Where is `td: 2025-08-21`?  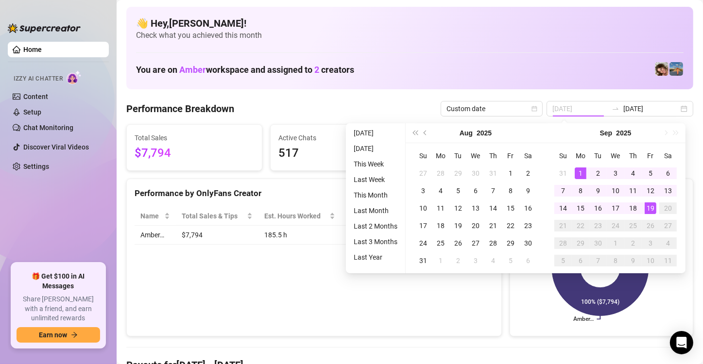
td: 2025-08-21 is located at coordinates (493, 226).